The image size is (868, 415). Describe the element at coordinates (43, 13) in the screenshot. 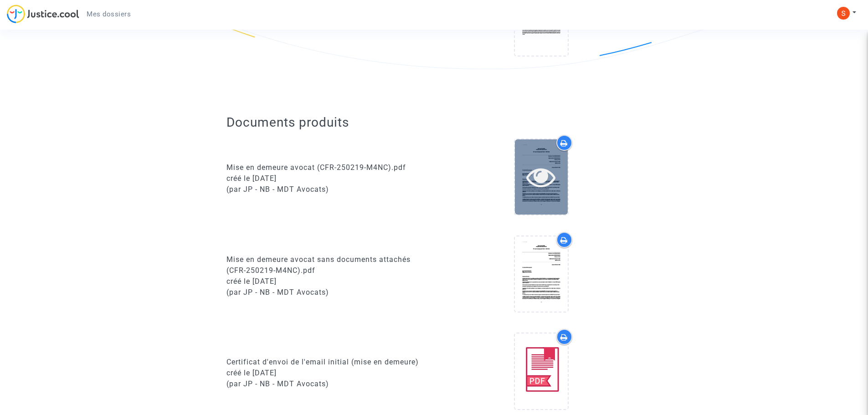

I see `img: jc-logo.svg` at that location.